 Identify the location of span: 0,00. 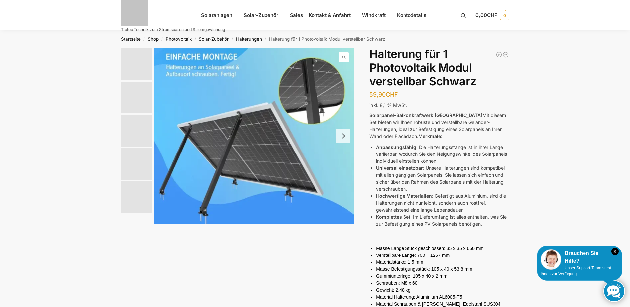
(486, 15).